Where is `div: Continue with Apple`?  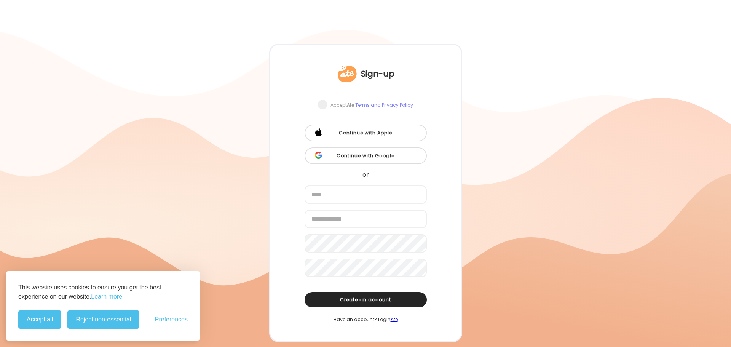 div: Continue with Apple is located at coordinates (365, 133).